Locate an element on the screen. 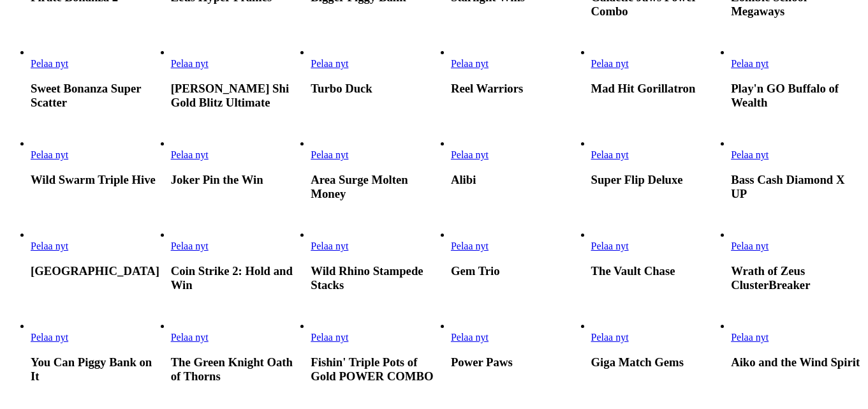 The width and height of the screenshot is (868, 409). h3: Wild Rhino Stampede Stacks is located at coordinates (377, 278).